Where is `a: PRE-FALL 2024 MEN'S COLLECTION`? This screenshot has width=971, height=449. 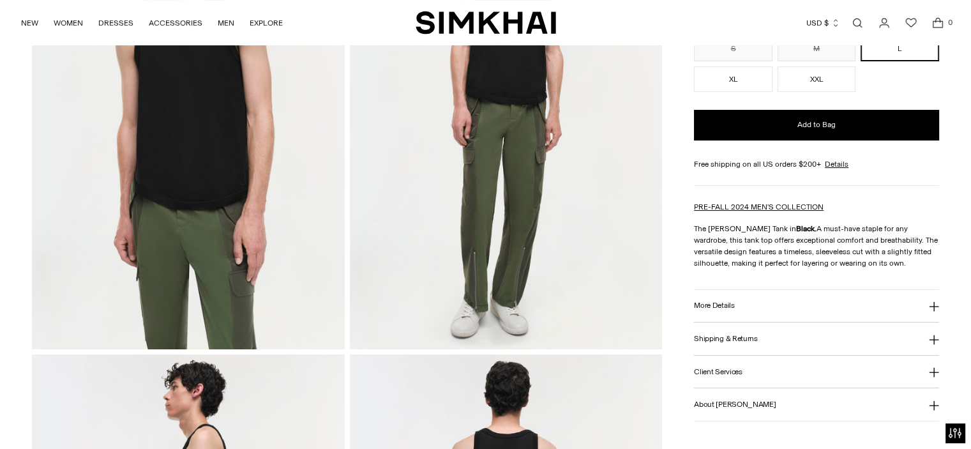
a: PRE-FALL 2024 MEN'S COLLECTION is located at coordinates (759, 207).